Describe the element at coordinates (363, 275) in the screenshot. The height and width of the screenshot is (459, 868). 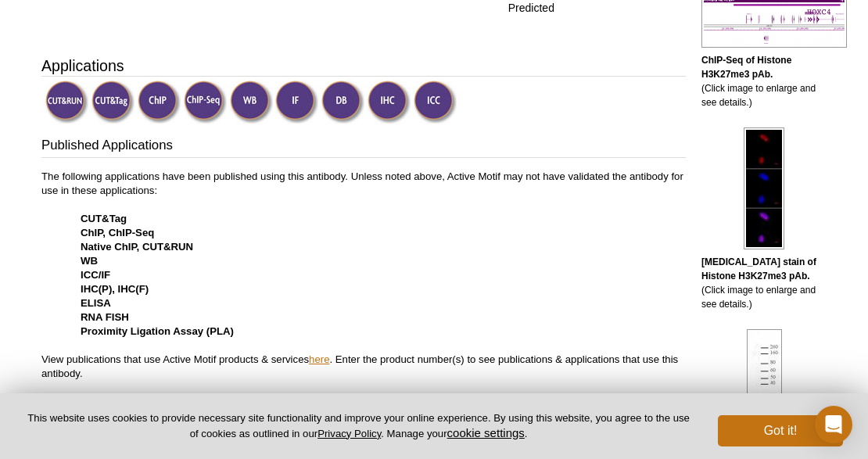
I see `p: The following applications have been published using this antibody. Unless noted above, Active Mo...` at that location.